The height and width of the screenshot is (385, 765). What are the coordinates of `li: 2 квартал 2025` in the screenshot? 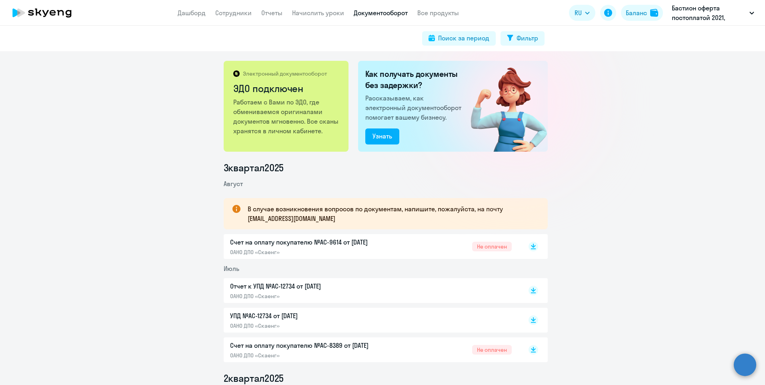 It's located at (386, 378).